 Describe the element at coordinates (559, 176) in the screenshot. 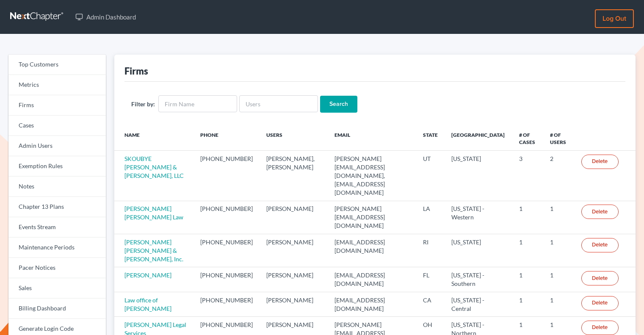

I see `td: 2` at that location.